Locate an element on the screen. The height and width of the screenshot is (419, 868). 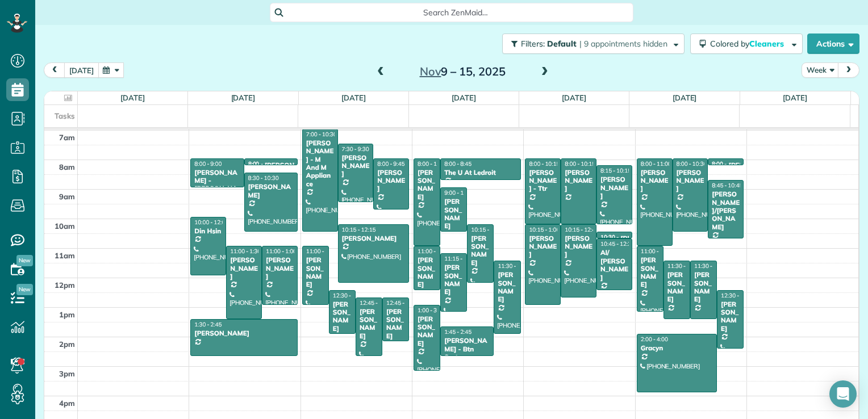
span: 8:30 - 10:30 is located at coordinates (263, 178).